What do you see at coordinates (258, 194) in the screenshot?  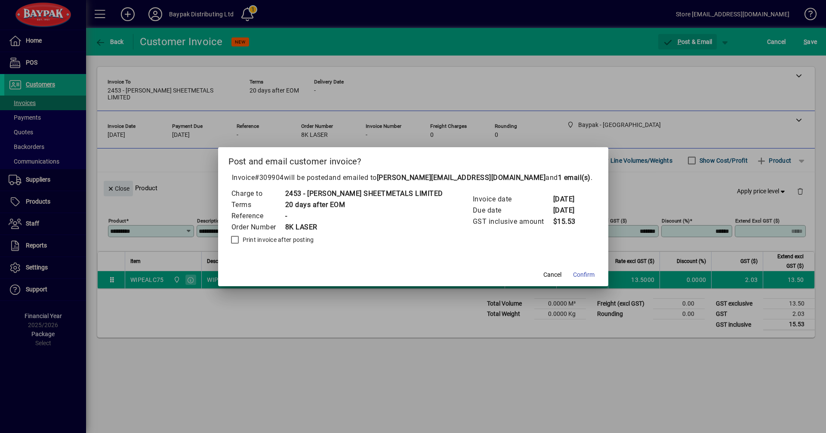 I see `td: Charge to` at bounding box center [258, 194].